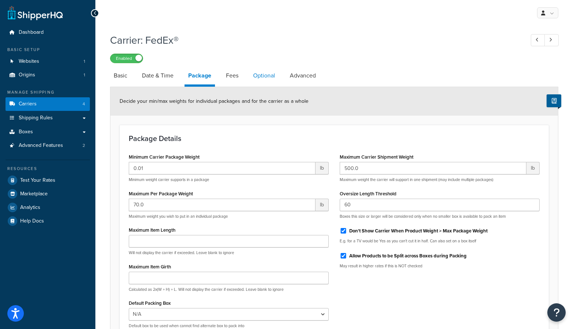  I want to click on label: Don't Show Carrier When Product Weight > Max Package Weight, so click(418, 231).